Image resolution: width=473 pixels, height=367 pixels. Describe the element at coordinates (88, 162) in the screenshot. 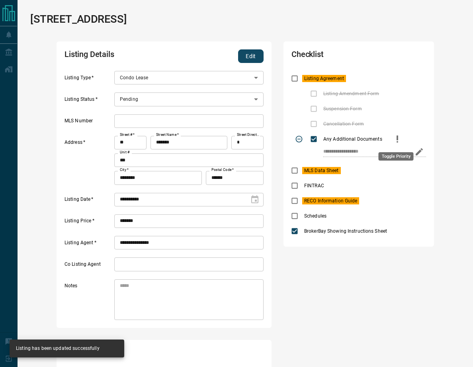

I see `label: Address` at that location.